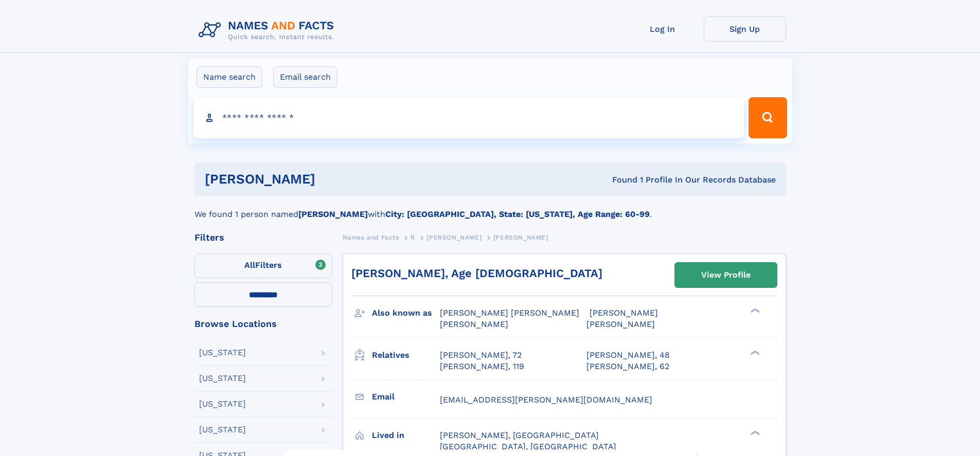 This screenshot has width=980, height=456. What do you see at coordinates (490, 209) in the screenshot?
I see `div: We found 1 person named with .` at bounding box center [490, 209].